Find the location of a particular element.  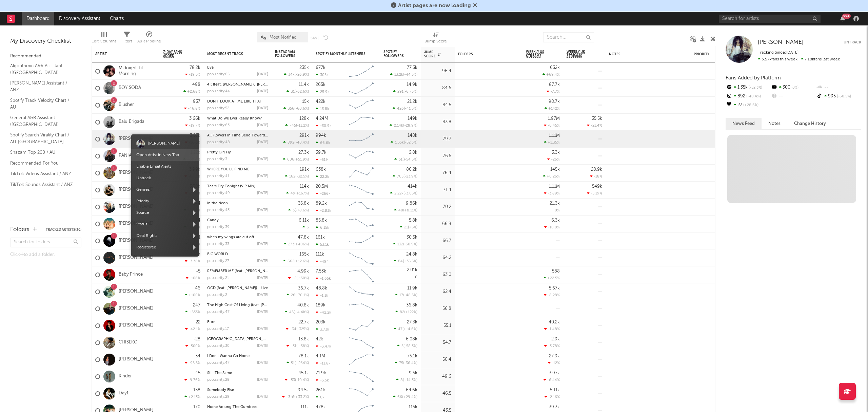

div: popularity: 49 is located at coordinates (219, 193).